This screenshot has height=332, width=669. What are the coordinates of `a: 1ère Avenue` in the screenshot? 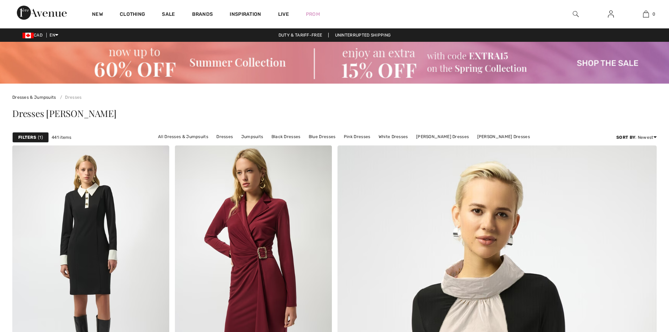 It's located at (42, 13).